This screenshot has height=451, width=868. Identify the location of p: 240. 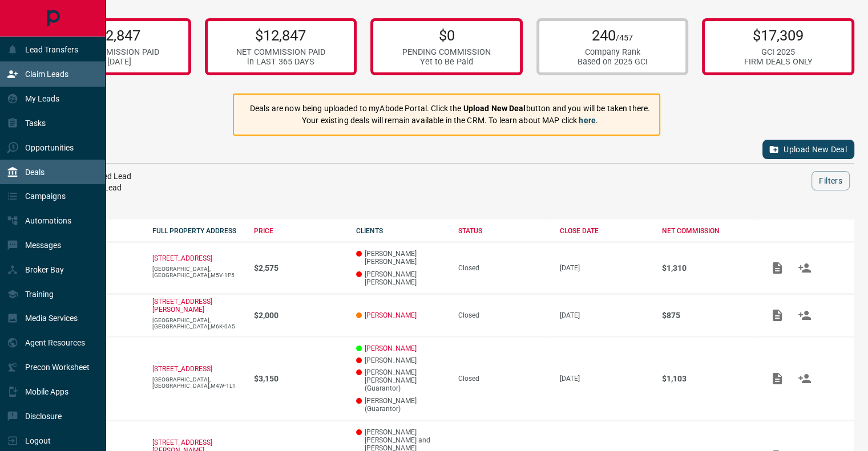
(612, 35).